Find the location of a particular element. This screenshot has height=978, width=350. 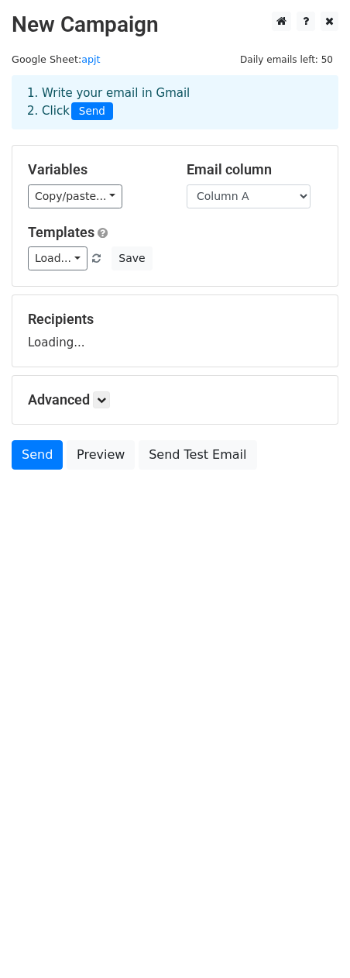

h2: New Campaign is located at coordinates (175, 25).